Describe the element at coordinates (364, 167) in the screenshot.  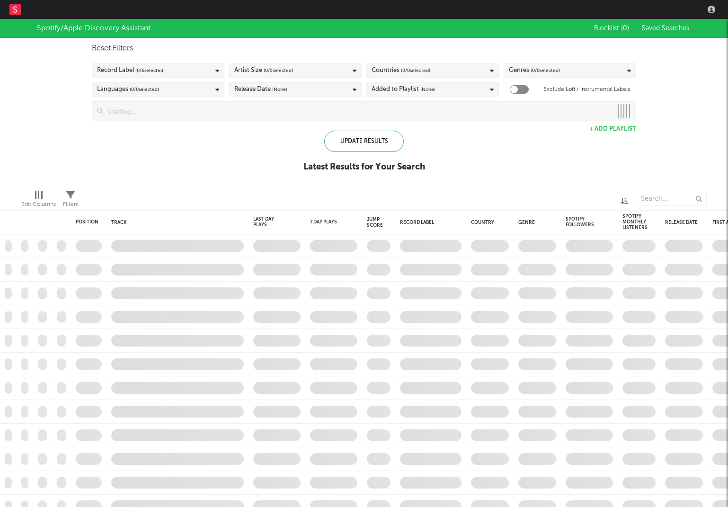
I see `div: Latest Results for Your Search` at that location.